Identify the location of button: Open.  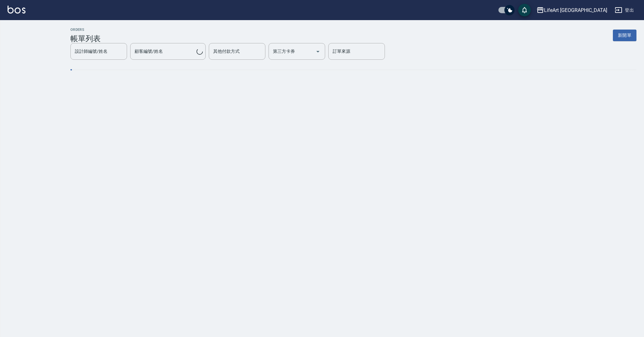
(318, 52).